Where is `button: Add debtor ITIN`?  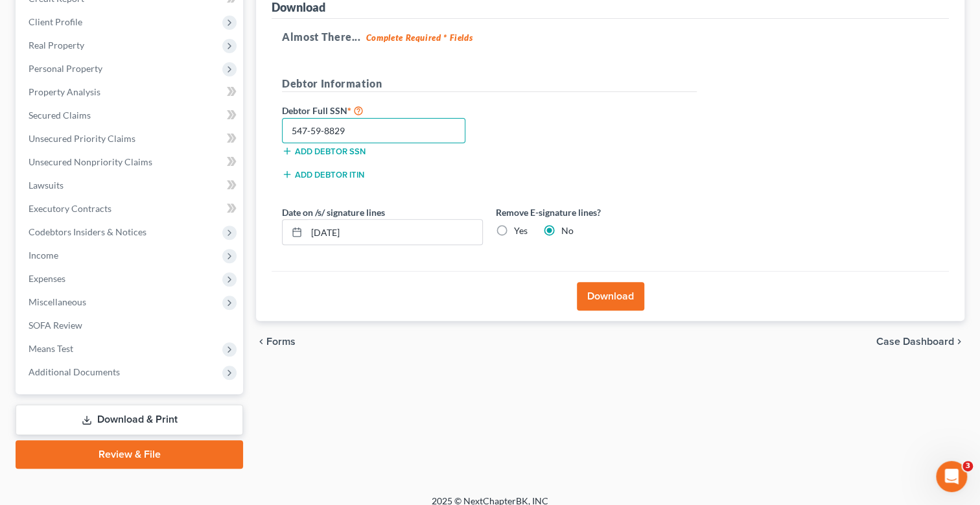 button: Add debtor ITIN is located at coordinates (323, 175).